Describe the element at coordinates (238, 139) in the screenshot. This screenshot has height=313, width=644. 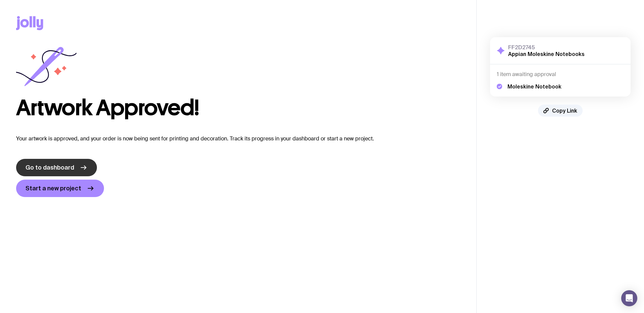
I see `p: Your artwork is approved, and your order is now being sent for printing and decoration. Track its...` at that location.